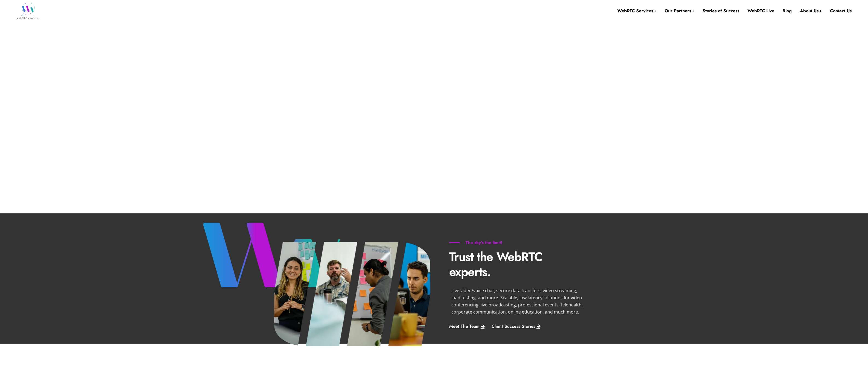 Image resolution: width=868 pixels, height=377 pixels. I want to click on p: Live video/voice chat, secure data transfers, video streaming, load testing, and more. Scalable, ..., so click(517, 301).